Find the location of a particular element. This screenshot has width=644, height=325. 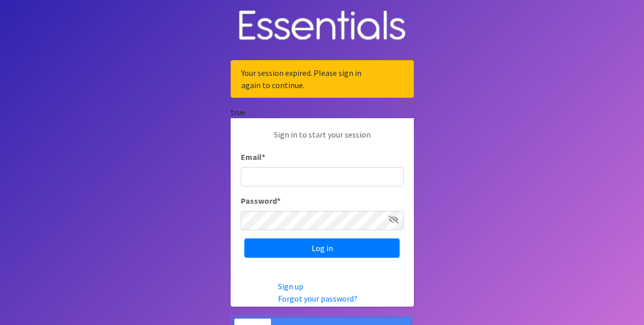

div: Your session expired. Please sign in again to continue. is located at coordinates (322, 79).